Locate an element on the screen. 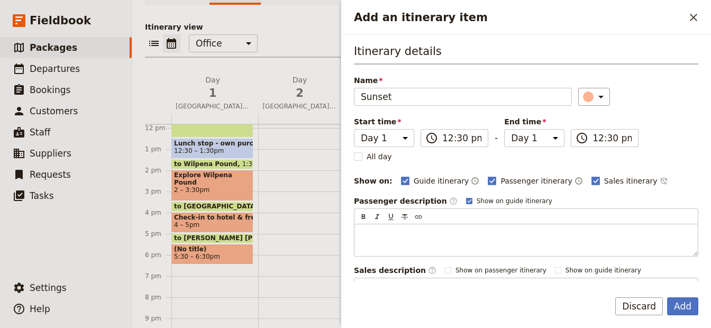  div: Lunch stop - own purchase12:30 – 1:30pm is located at coordinates (212, 148).